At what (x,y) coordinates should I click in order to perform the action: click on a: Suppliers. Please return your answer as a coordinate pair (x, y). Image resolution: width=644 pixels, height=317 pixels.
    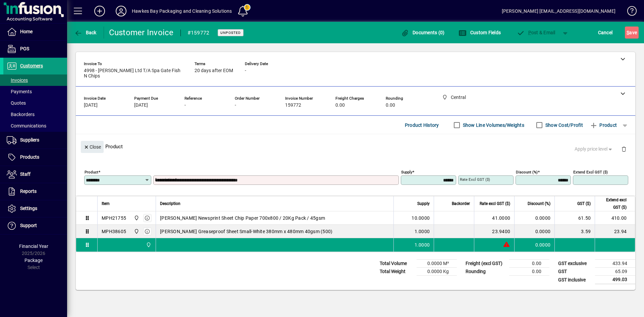
    Looking at the image, I should click on (35, 140).